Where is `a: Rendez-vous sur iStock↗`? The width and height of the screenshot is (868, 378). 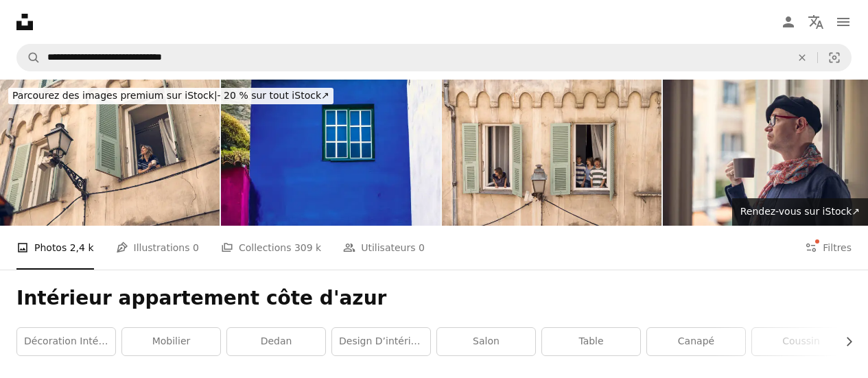
a: Rendez-vous sur iStock↗ is located at coordinates (800, 212).